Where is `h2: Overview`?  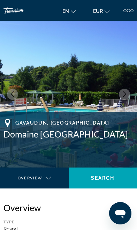
h2: Overview is located at coordinates (68, 207).